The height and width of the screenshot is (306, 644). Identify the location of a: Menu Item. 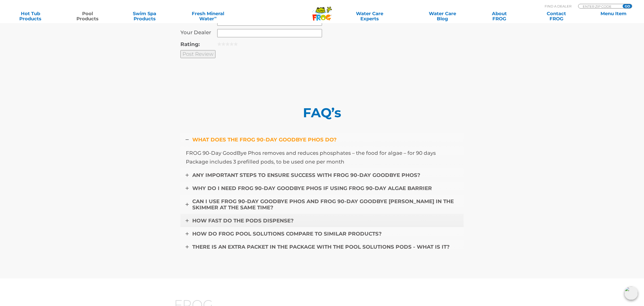
(613, 16).